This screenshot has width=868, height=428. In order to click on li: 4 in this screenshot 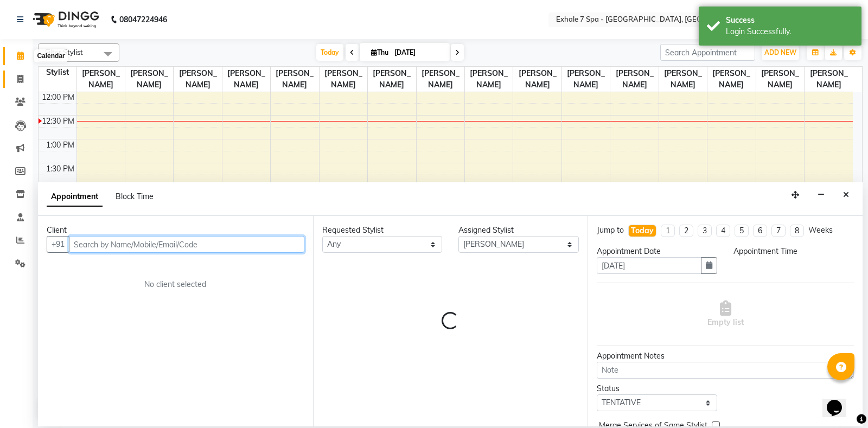, I will do `click(723, 231)`.